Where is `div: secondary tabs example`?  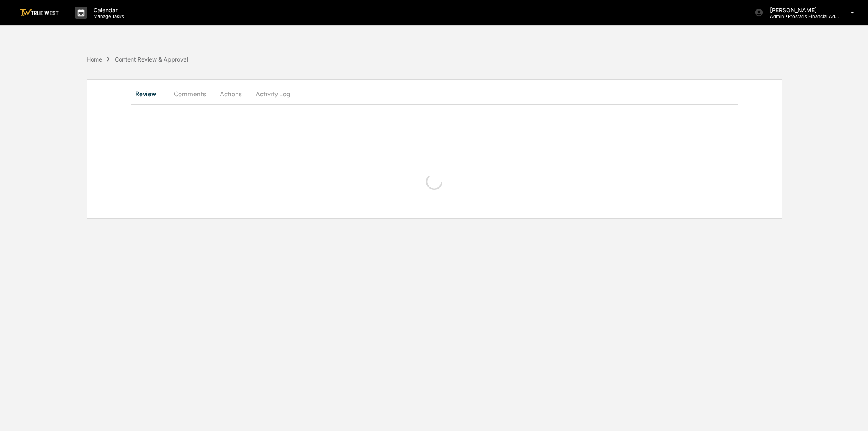 div: secondary tabs example is located at coordinates (435, 93).